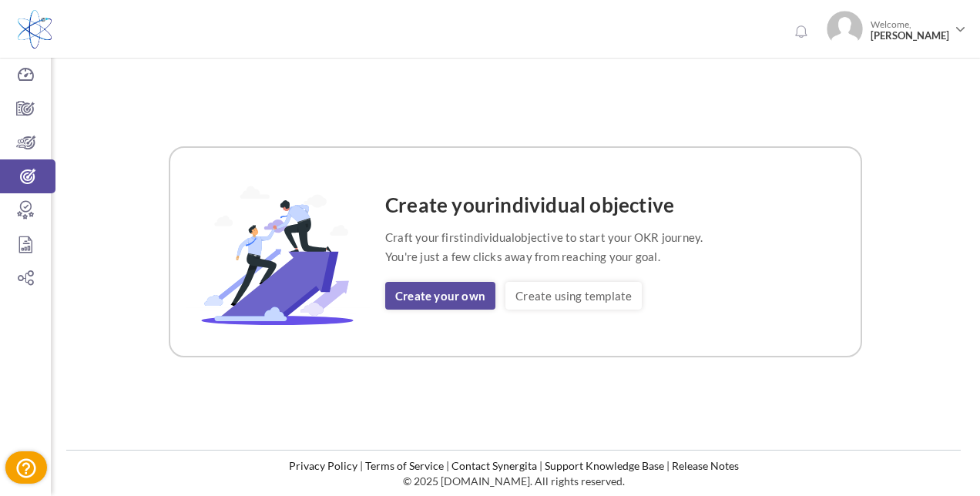 This screenshot has width=980, height=496. What do you see at coordinates (323, 466) in the screenshot?
I see `a: Privacy Policy` at bounding box center [323, 466].